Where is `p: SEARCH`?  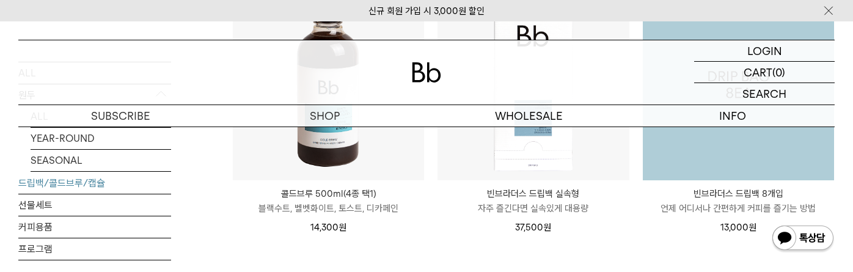 p: SEARCH is located at coordinates (764, 93).